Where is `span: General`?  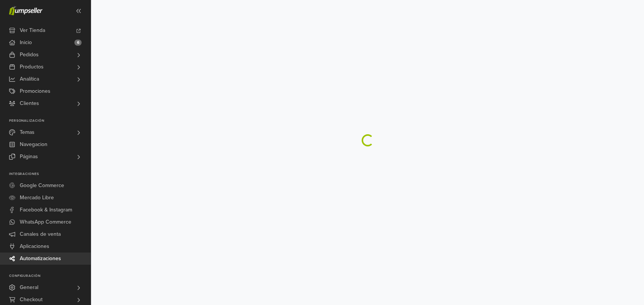
span: General is located at coordinates (29, 287).